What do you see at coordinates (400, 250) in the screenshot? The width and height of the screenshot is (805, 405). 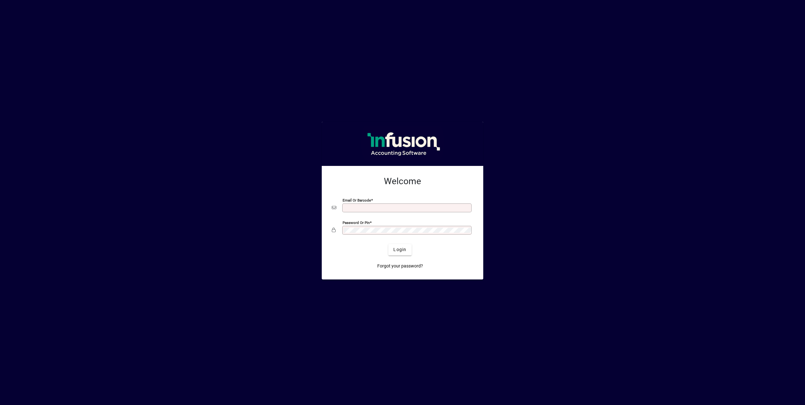 I see `button: Login` at bounding box center [400, 250].